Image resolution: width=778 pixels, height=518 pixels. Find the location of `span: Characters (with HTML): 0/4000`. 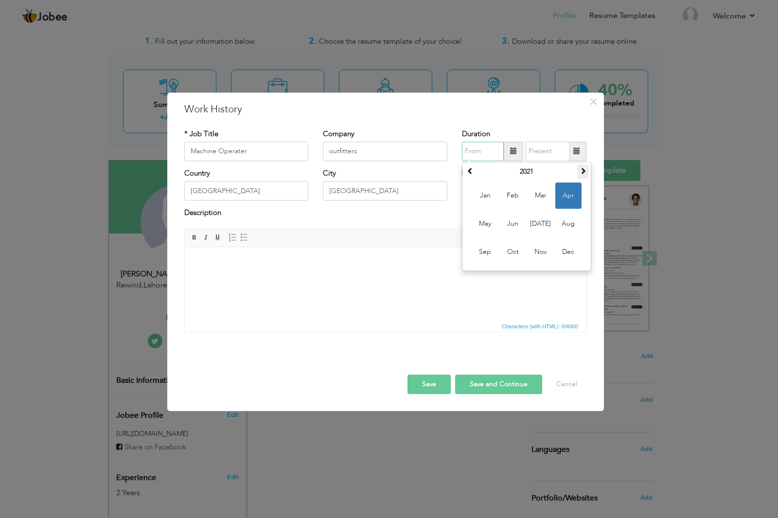

span: Characters (with HTML): 0/4000 is located at coordinates (540, 326).